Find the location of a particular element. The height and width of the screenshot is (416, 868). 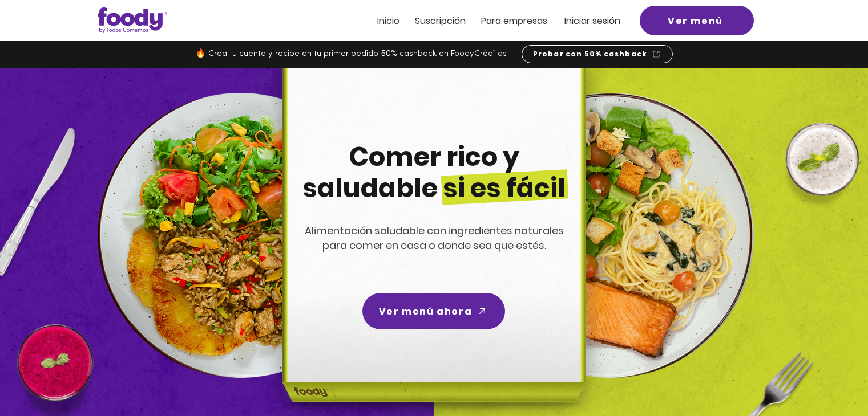

span: Comer rico y saludable si es fácil is located at coordinates (434, 172).